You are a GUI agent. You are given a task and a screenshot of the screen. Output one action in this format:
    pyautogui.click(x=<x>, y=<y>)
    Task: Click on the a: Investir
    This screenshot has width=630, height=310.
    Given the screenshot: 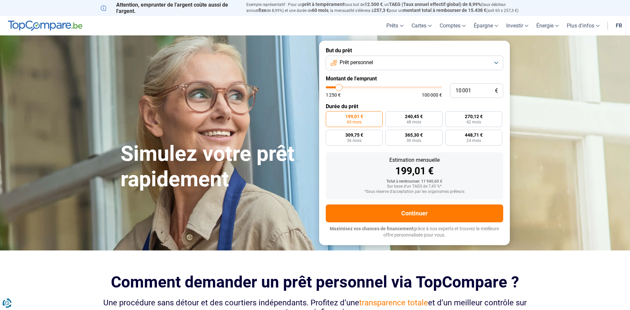 What is the action you would take?
    pyautogui.click(x=517, y=25)
    